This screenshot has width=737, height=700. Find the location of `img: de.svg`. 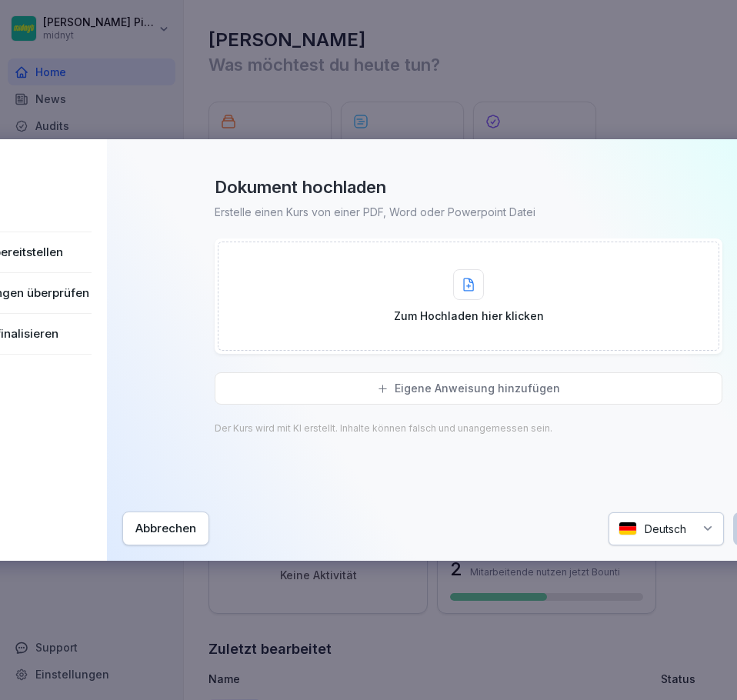

img: de.svg is located at coordinates (628, 529).